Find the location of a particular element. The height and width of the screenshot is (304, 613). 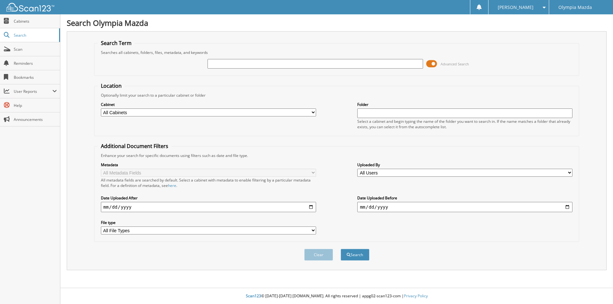

button: Clear is located at coordinates (319, 255).